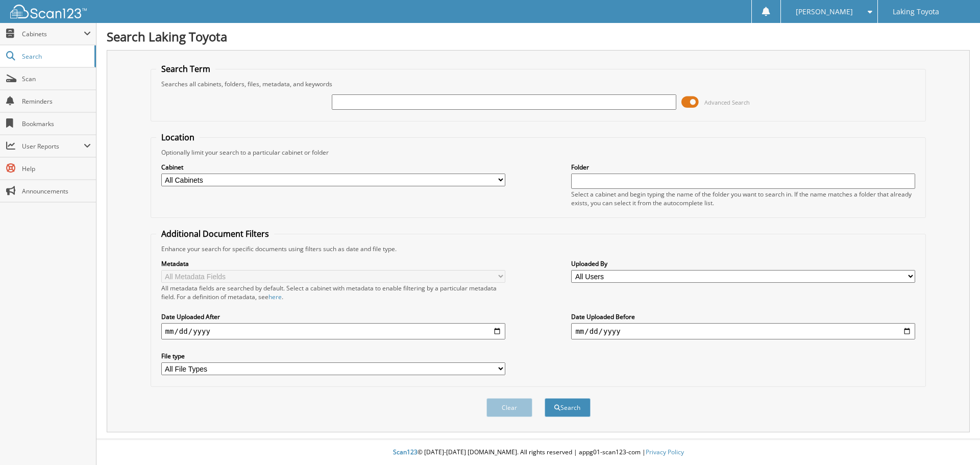 The width and height of the screenshot is (980, 465). What do you see at coordinates (743, 166) in the screenshot?
I see `label: Folder` at bounding box center [743, 166].